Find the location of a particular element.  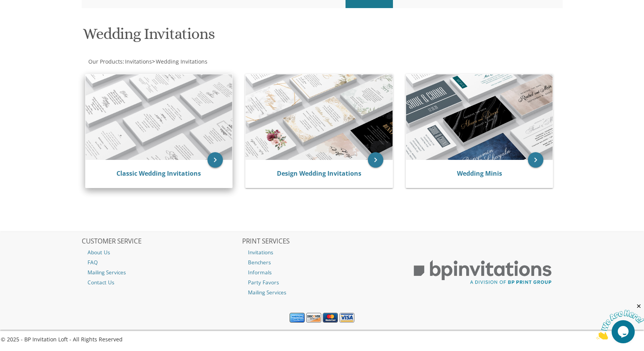

a: FAQ is located at coordinates (161, 262).